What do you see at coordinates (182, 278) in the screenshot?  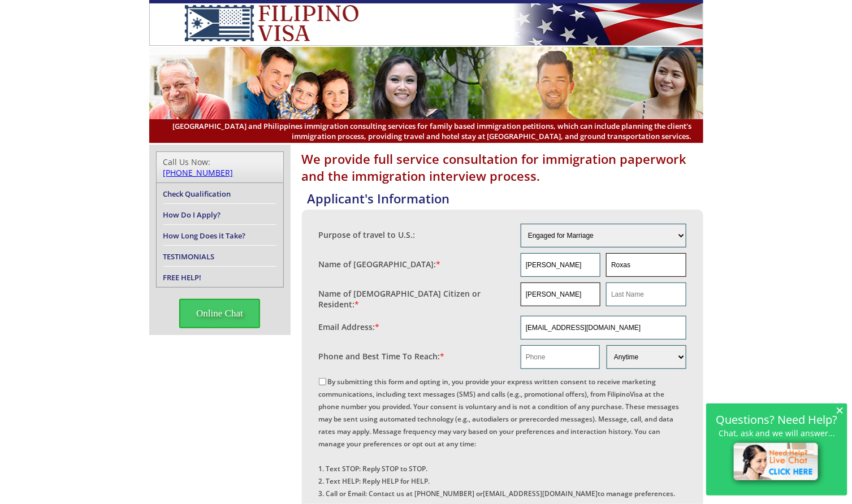 I see `a: FREE HELP!` at bounding box center [182, 278].